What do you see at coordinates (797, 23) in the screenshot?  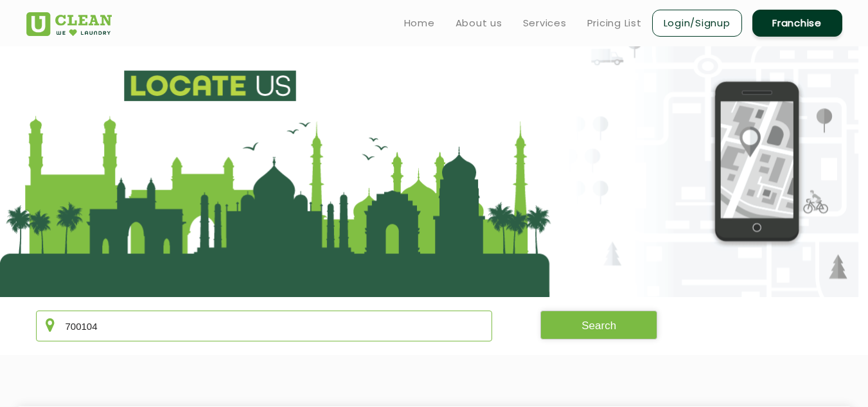 I see `a: Franchise` at bounding box center [797, 23].